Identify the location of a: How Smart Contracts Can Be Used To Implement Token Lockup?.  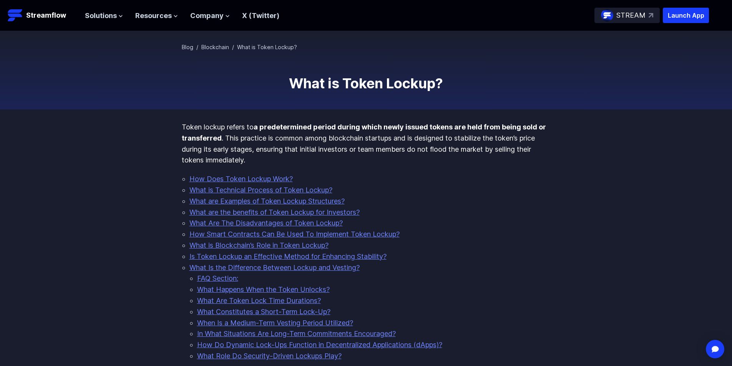
(294, 234).